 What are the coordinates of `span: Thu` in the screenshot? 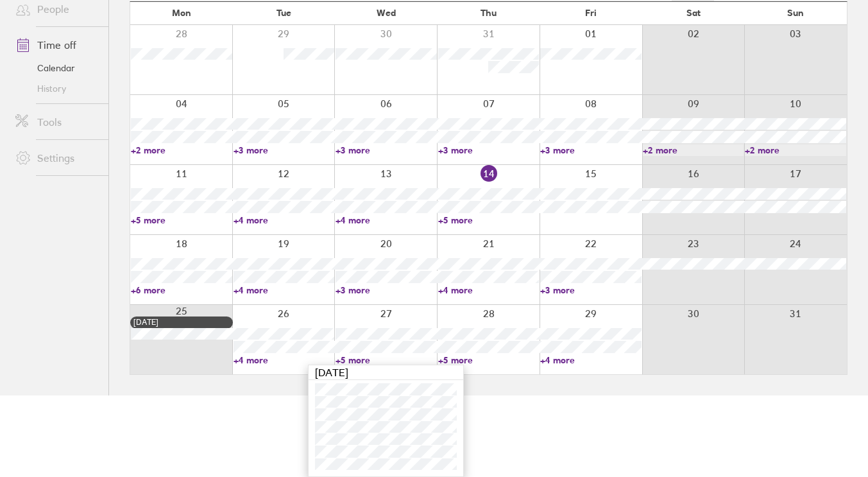 It's located at (488, 13).